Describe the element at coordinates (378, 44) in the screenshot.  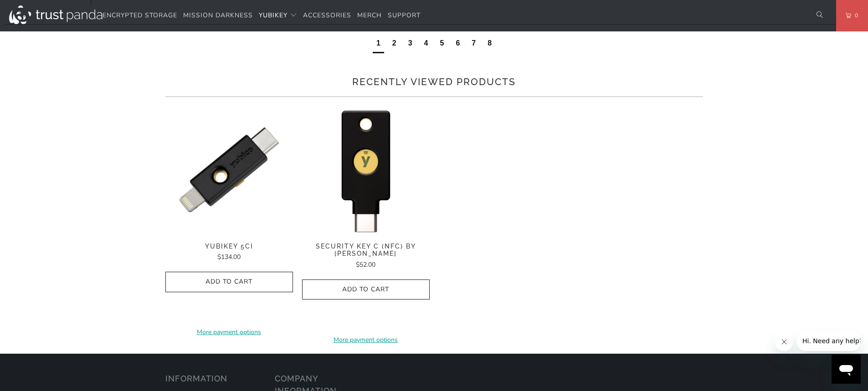
I see `div: current page1` at that location.